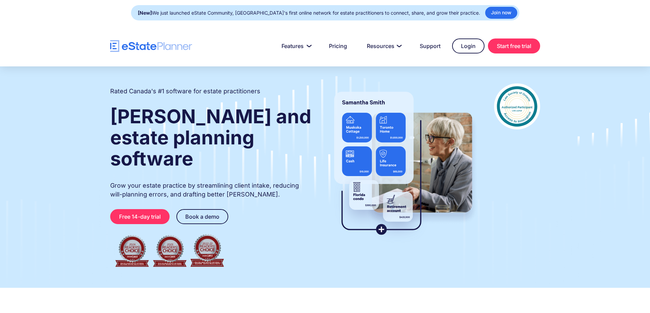 This screenshot has width=650, height=313. Describe the element at coordinates (514, 46) in the screenshot. I see `a: Start free trial` at that location.